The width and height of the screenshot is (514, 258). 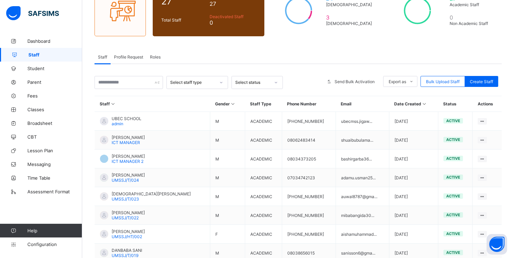 I want to click on th: Staff, so click(x=152, y=104).